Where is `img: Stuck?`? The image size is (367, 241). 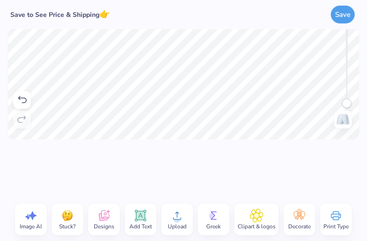 img: Stuck? is located at coordinates (68, 216).